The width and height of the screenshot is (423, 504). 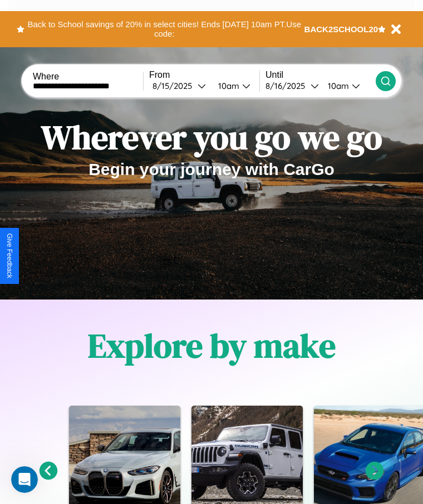 What do you see at coordinates (88, 77) in the screenshot?
I see `label: Where` at bounding box center [88, 77].